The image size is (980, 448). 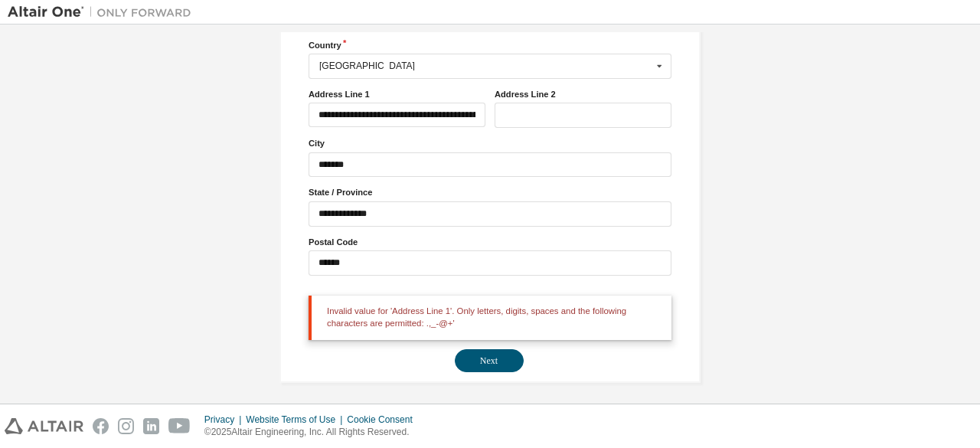 I want to click on label: Postal Code, so click(x=490, y=242).